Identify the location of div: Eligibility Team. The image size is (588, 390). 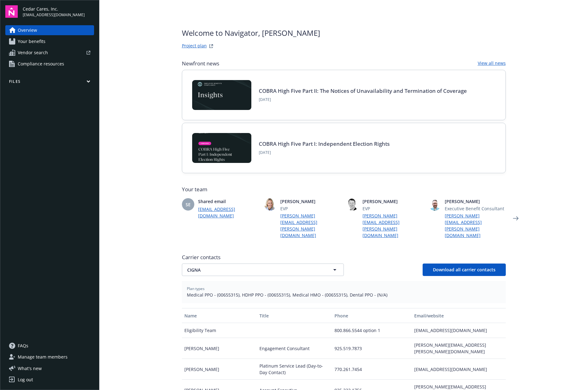
(219, 330).